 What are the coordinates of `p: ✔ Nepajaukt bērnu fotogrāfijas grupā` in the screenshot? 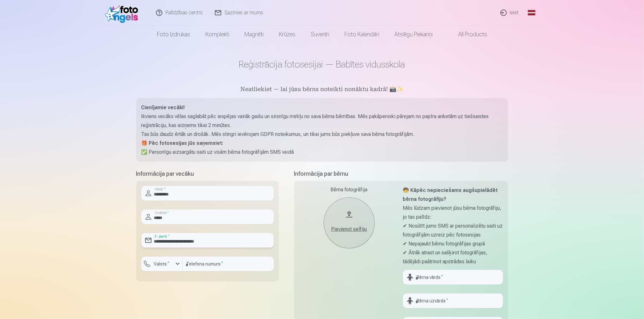 It's located at (453, 244).